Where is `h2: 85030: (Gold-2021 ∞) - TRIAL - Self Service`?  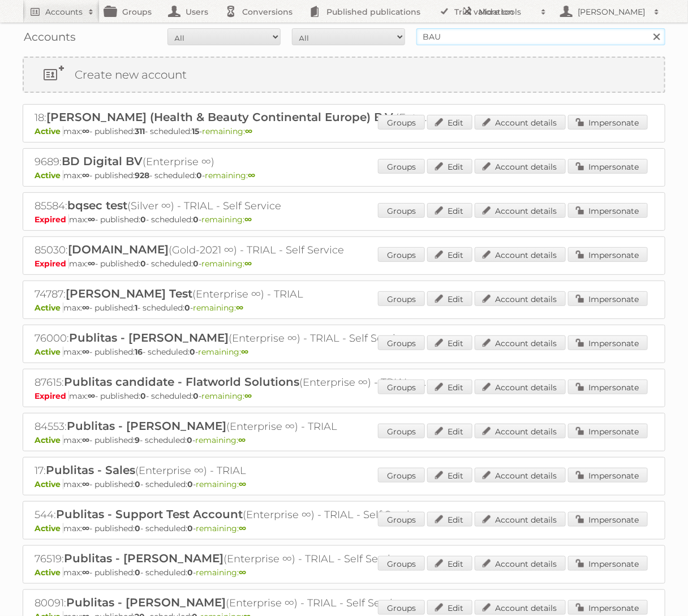
h2: 85030: (Gold-2021 ∞) - TRIAL - Self Service is located at coordinates (233, 250).